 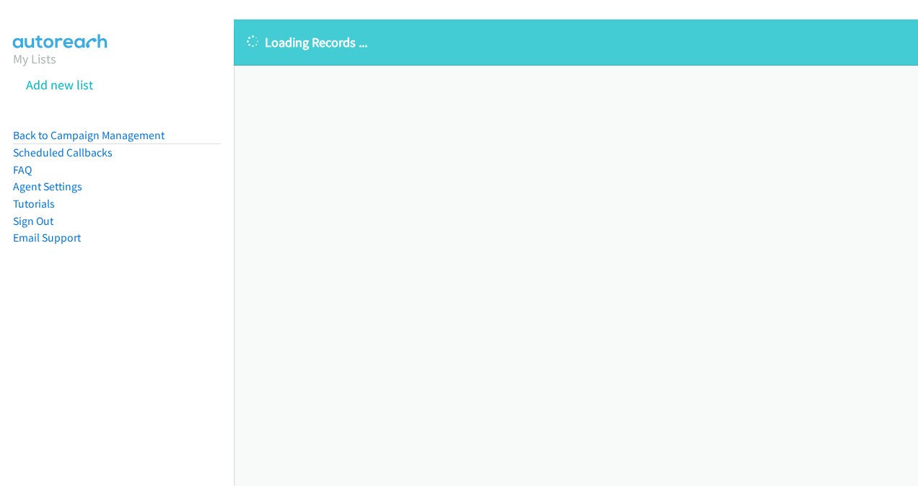 What do you see at coordinates (48, 186) in the screenshot?
I see `a: Agent Settings` at bounding box center [48, 186].